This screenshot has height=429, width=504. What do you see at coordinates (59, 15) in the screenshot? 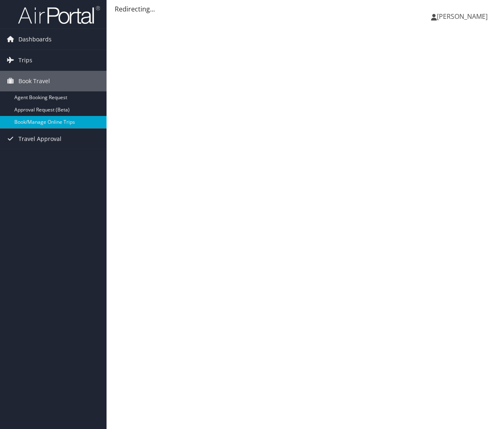
I see `img: airportal-logo.png` at bounding box center [59, 15].